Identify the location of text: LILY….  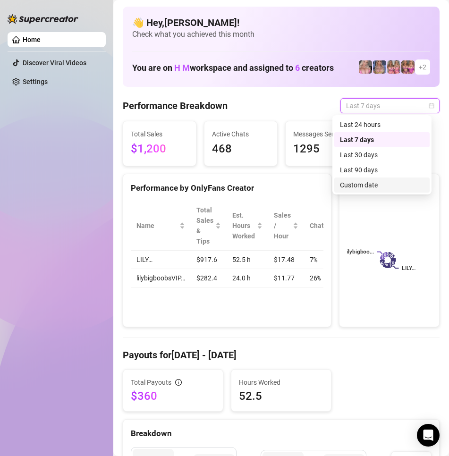
(408, 268).